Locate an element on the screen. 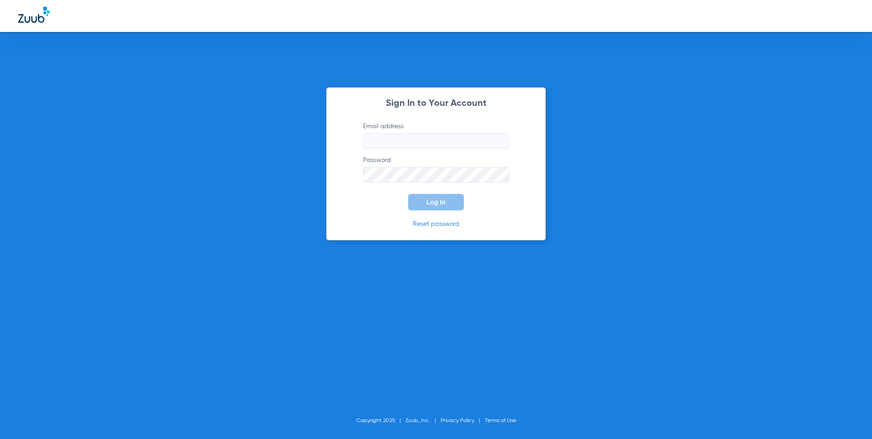  h2: Sign In to Your Account is located at coordinates (436, 103).